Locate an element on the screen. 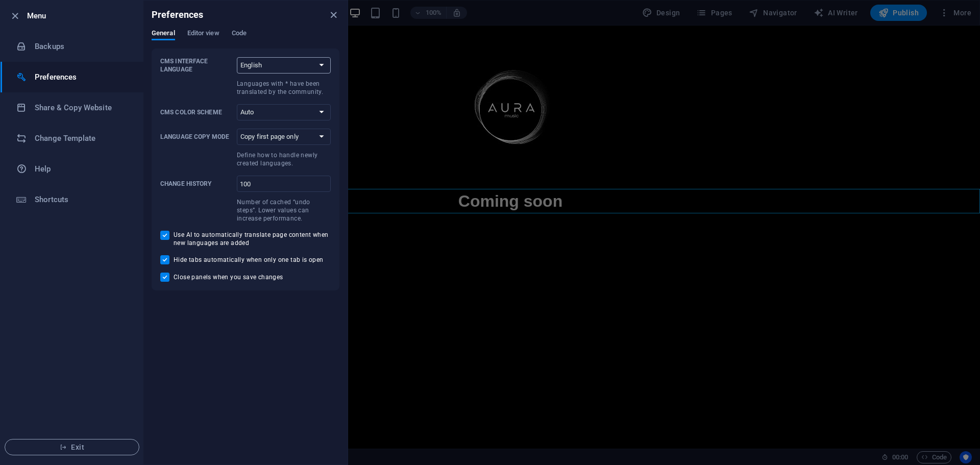 Image resolution: width=980 pixels, height=465 pixels. button: Exit is located at coordinates (72, 447).